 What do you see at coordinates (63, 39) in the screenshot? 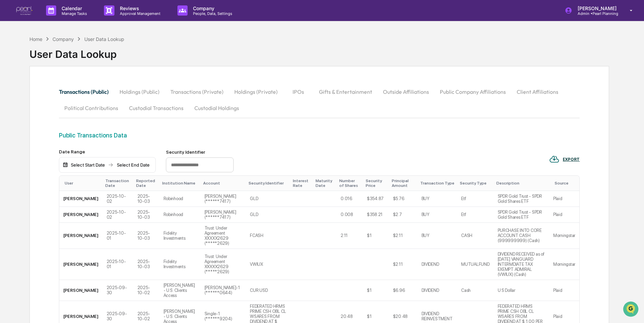
I see `div: Company` at bounding box center [63, 39].